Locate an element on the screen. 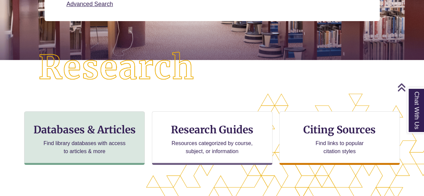 This screenshot has height=196, width=424. a: Advanced Search is located at coordinates (89, 4).